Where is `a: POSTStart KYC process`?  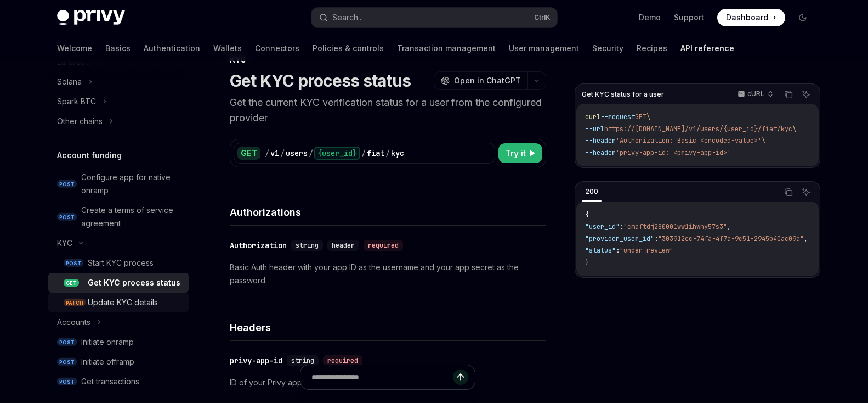 a: POSTStart KYC process is located at coordinates (118, 263).